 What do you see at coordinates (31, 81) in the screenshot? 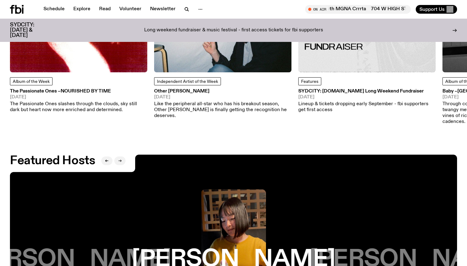
I see `a: Album of the Week` at bounding box center [31, 81].